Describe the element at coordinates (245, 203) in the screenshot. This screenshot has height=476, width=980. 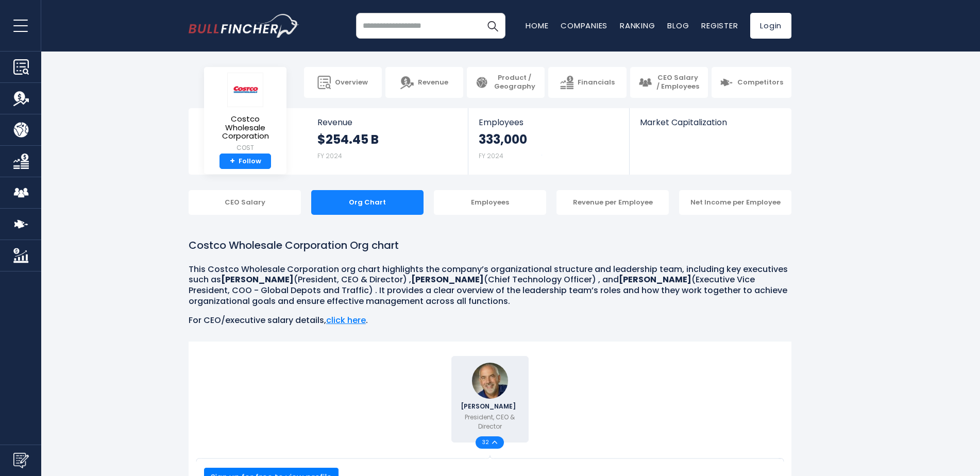
I see `div: CEO Salary` at that location.